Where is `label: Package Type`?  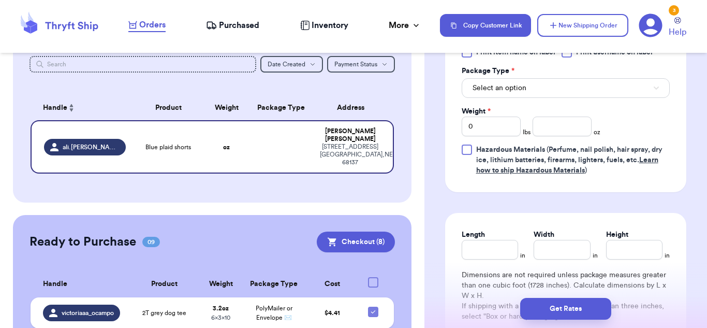
label: Package Type is located at coordinates (488, 71).